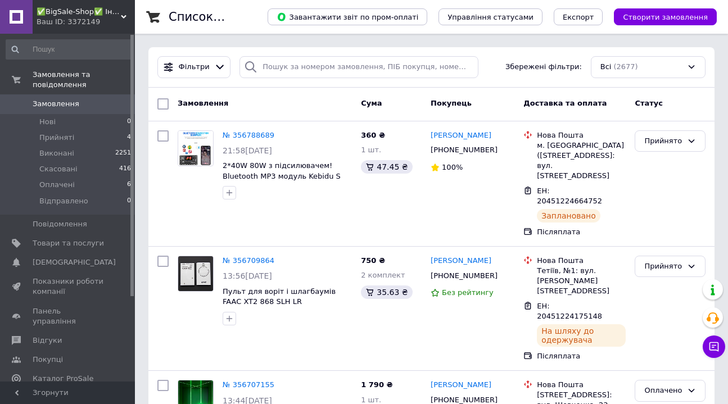 The height and width of the screenshot is (404, 728). What do you see at coordinates (47, 341) in the screenshot?
I see `span: Відгуки` at bounding box center [47, 341].